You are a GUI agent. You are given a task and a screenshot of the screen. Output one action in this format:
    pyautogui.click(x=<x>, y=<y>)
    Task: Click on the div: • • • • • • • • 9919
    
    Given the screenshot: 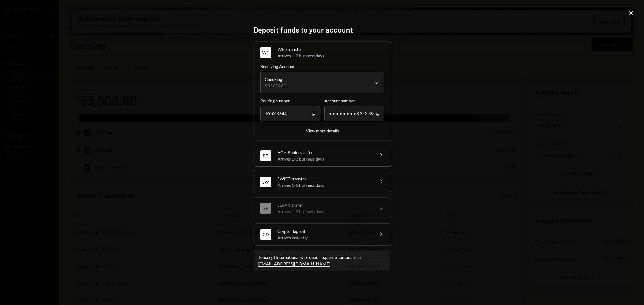 What is the action you would take?
    pyautogui.click(x=354, y=114)
    